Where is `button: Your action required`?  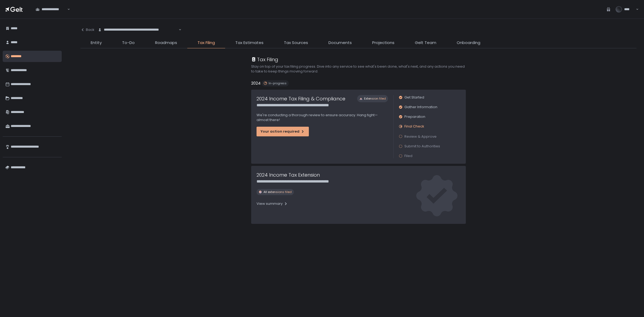 button: Your action required is located at coordinates (283, 132).